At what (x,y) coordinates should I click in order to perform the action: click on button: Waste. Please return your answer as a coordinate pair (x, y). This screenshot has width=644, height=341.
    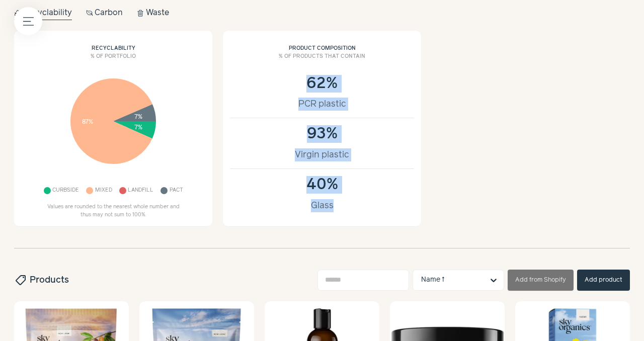
    Looking at the image, I should click on (153, 13).